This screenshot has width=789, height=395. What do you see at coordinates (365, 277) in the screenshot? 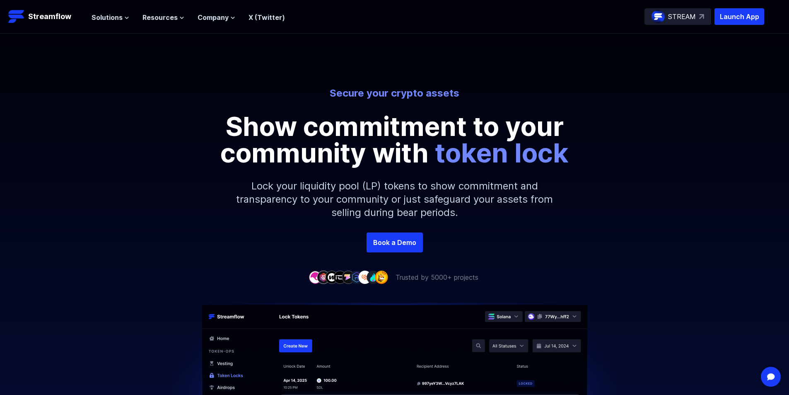
I see `img: company-7` at bounding box center [365, 277].